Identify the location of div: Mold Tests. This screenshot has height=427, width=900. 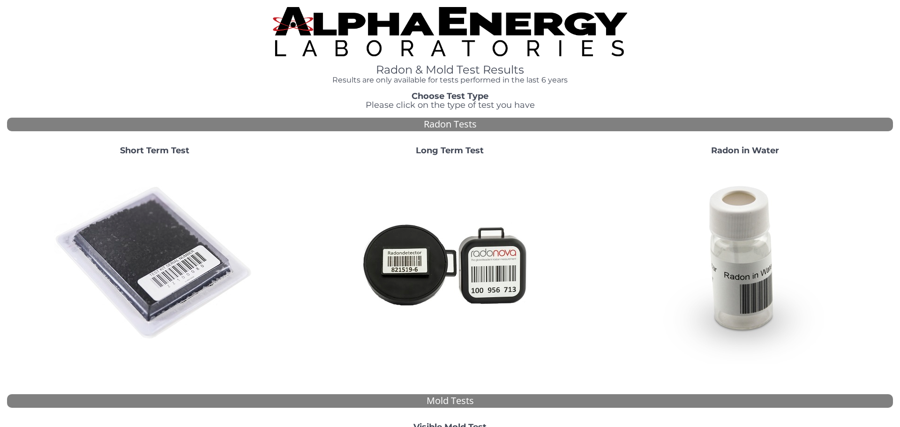
(450, 401).